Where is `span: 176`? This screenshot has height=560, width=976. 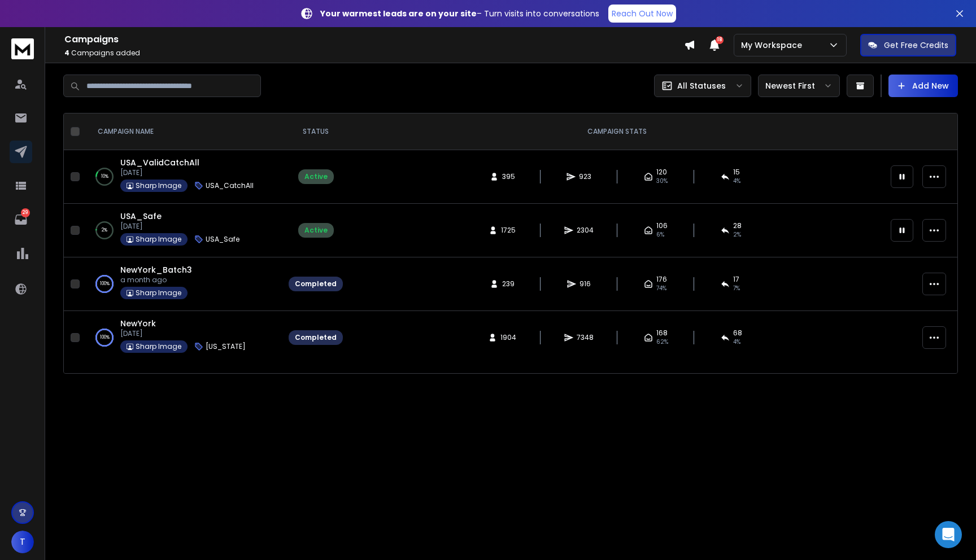 span: 176 is located at coordinates (661, 279).